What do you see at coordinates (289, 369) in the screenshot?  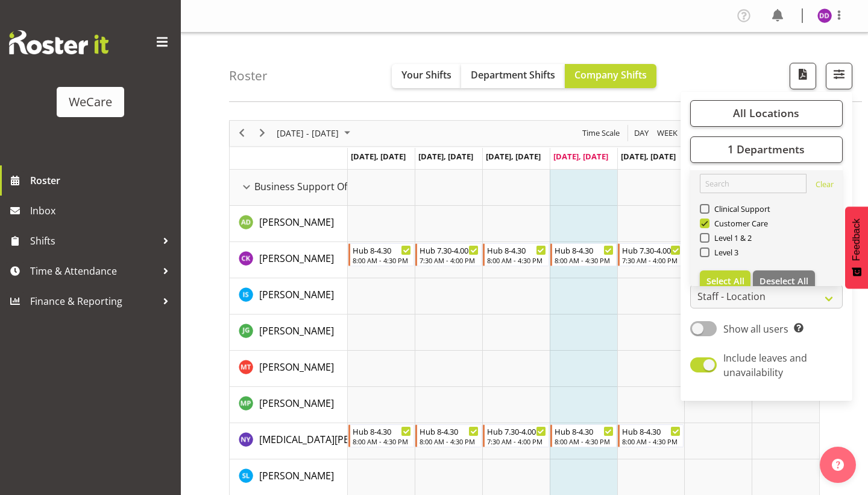 I see `td: Michelle Thomas resource` at bounding box center [289, 369].